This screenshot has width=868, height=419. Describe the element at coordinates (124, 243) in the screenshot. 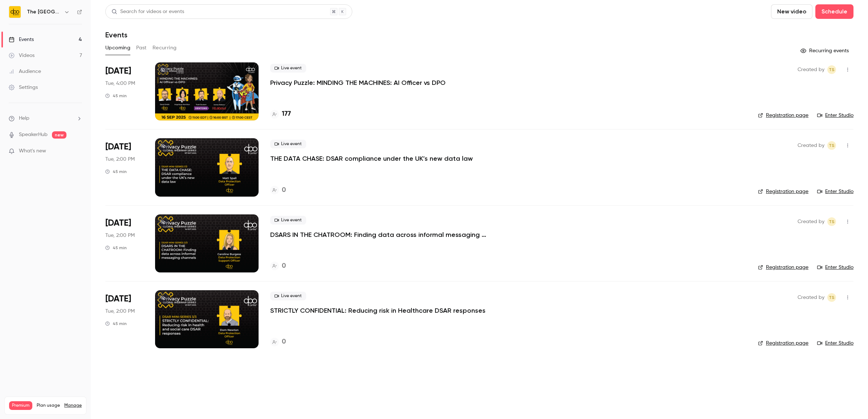

I see `div: Oct 14 Tue, 2:00 PM (Europe/London)` at that location.